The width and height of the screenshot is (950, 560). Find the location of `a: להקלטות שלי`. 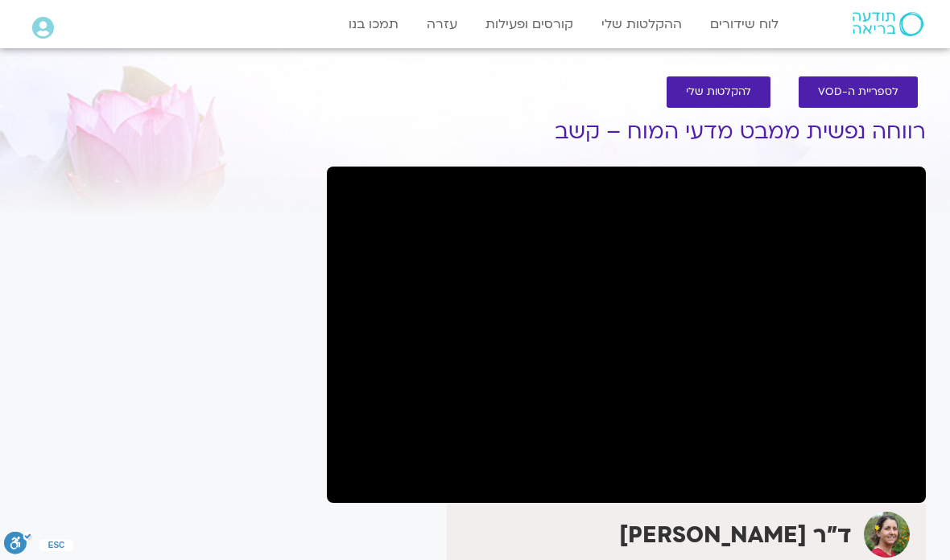

a: להקלטות שלי is located at coordinates (718, 91).